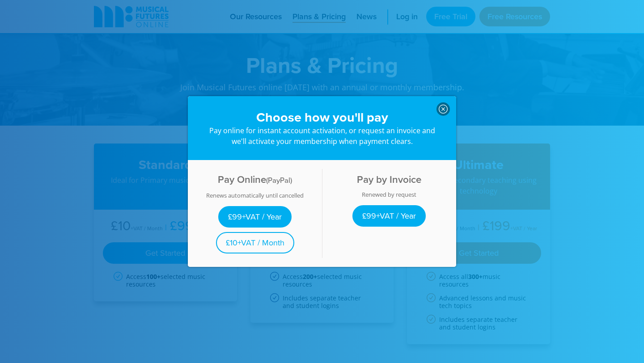  I want to click on div: Renews automatically until cancelled, so click(255, 195).